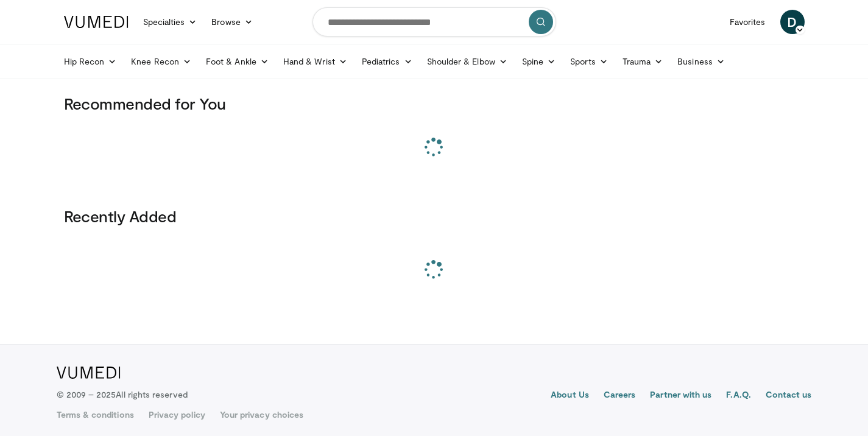 This screenshot has width=868, height=436. Describe the element at coordinates (237, 61) in the screenshot. I see `a: Foot & Ankle` at that location.